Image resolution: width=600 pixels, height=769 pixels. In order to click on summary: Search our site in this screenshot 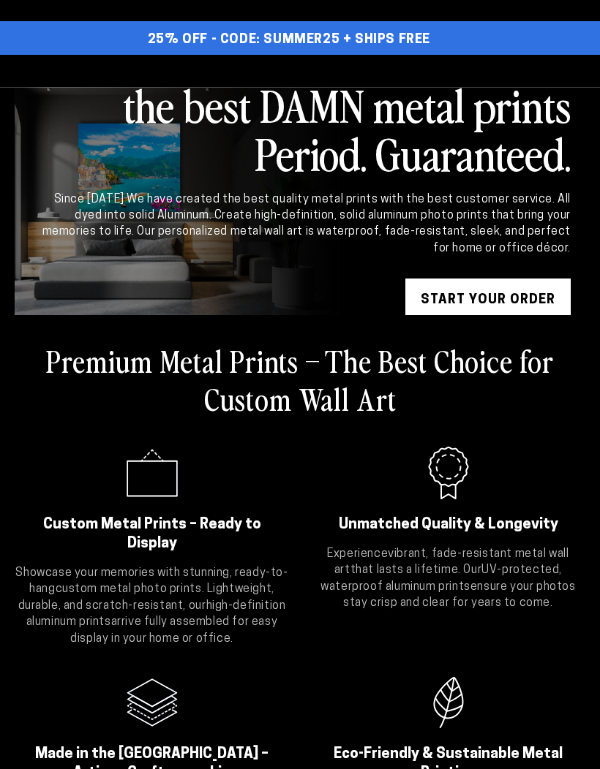, I will do `click(513, 71)`.